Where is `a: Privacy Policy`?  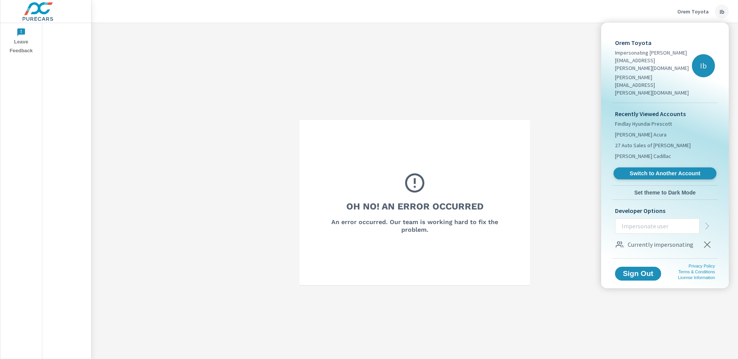
a: Privacy Policy is located at coordinates (702, 266).